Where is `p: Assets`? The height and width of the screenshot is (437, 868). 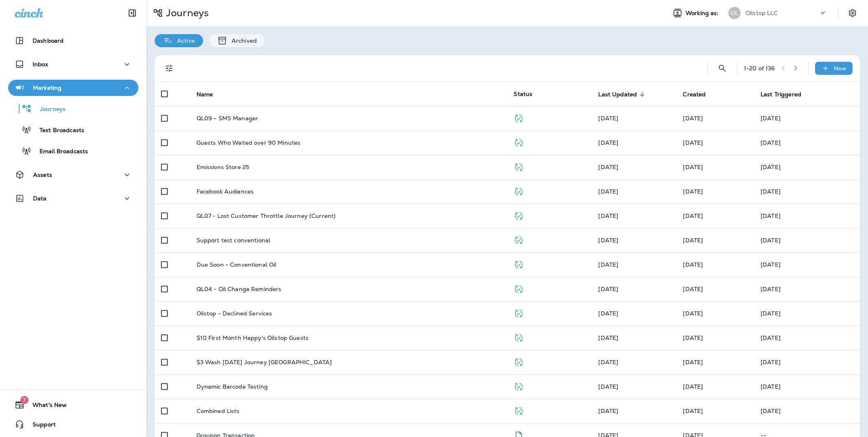 p: Assets is located at coordinates (43, 174).